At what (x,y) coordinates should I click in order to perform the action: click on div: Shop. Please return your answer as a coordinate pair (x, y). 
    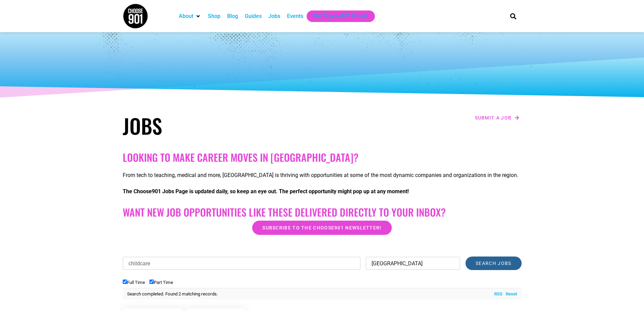
    Looking at the image, I should click on (214, 16).